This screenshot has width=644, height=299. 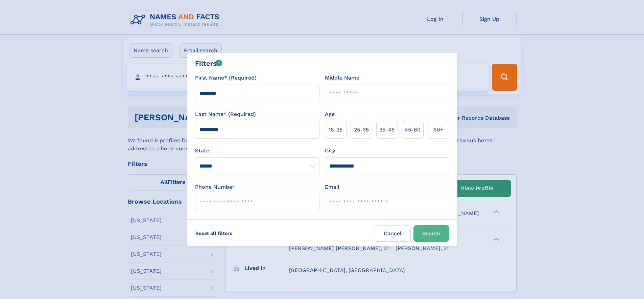 I want to click on label: Age, so click(x=329, y=115).